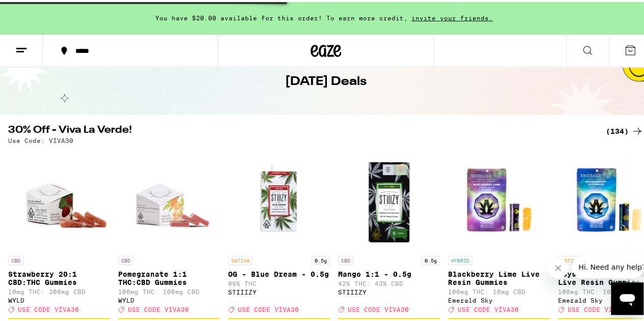 The width and height of the screenshot is (644, 321). What do you see at coordinates (279, 272) in the screenshot?
I see `p: OG - Blue Dream - 0.5g` at bounding box center [279, 272].